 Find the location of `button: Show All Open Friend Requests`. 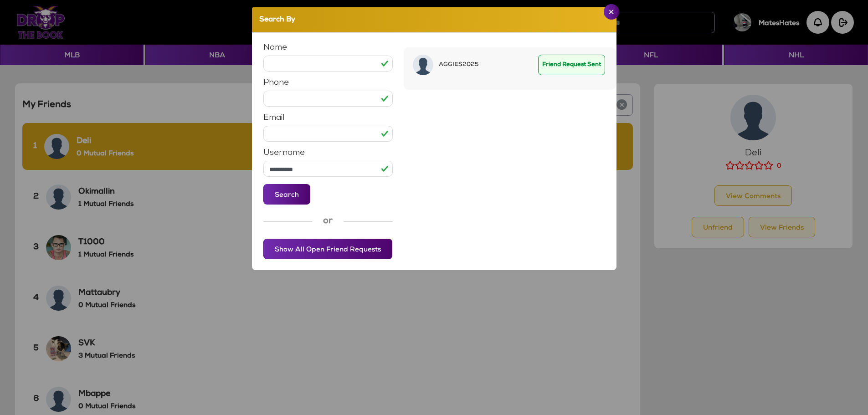

button: Show All Open Friend Requests is located at coordinates (327, 249).